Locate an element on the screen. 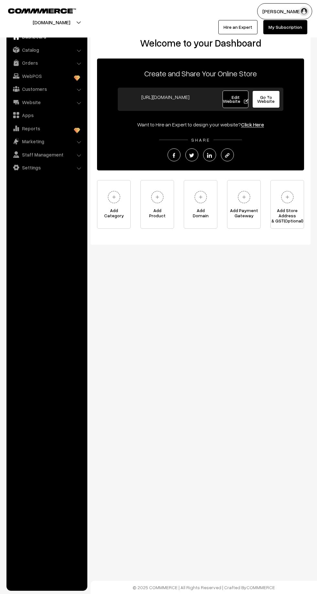  img: user is located at coordinates (304, 11).